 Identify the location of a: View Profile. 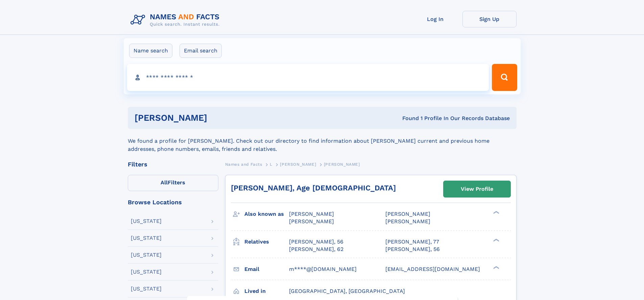
(477, 189).